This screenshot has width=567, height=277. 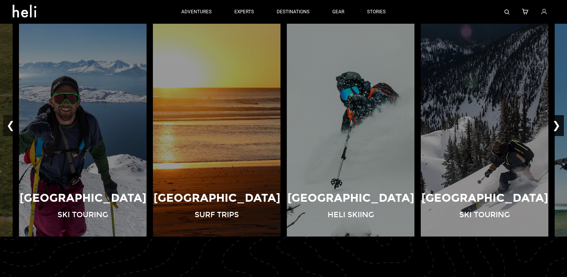 What do you see at coordinates (293, 12) in the screenshot?
I see `p: destinations` at bounding box center [293, 12].